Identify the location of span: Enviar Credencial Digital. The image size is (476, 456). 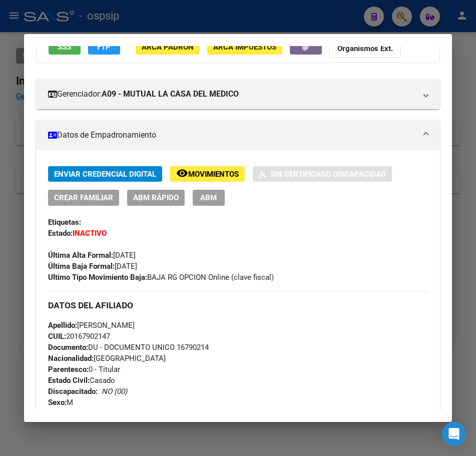
(105, 174).